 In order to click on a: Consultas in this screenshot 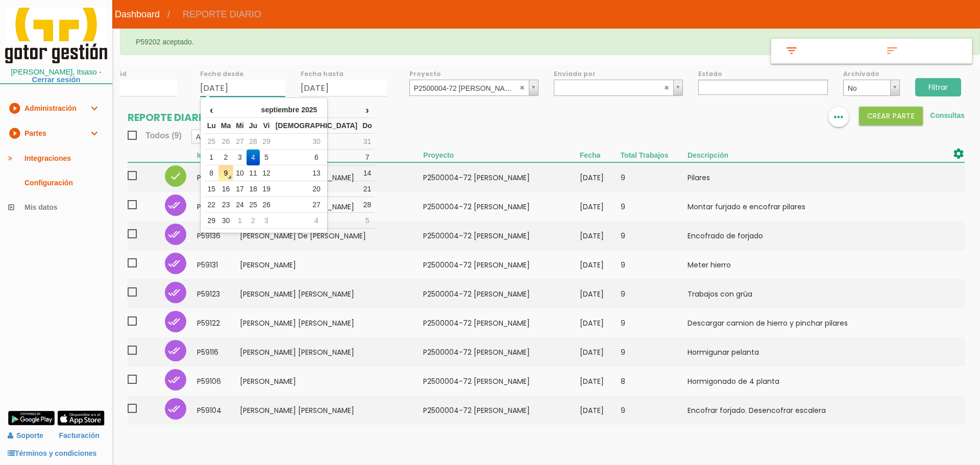, I will do `click(947, 115)`.